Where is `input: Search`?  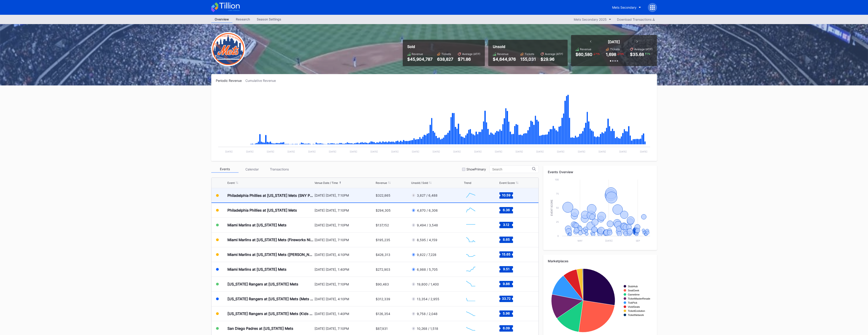
input: Search is located at coordinates (512, 170).